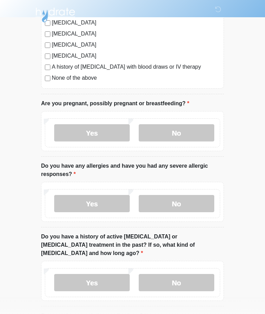 The image size is (265, 314). What do you see at coordinates (115, 104) in the screenshot?
I see `label: Are you pregnant, possibly pregnant or breastfeeding?` at bounding box center [115, 104].